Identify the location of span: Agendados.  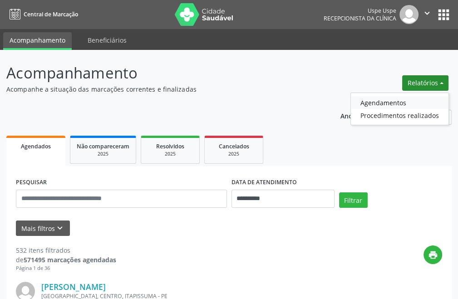
(36, 146).